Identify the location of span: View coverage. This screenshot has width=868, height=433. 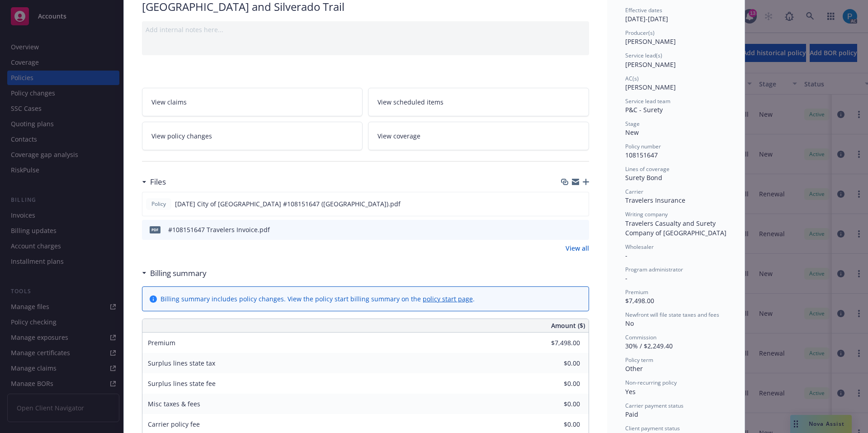
(399, 136).